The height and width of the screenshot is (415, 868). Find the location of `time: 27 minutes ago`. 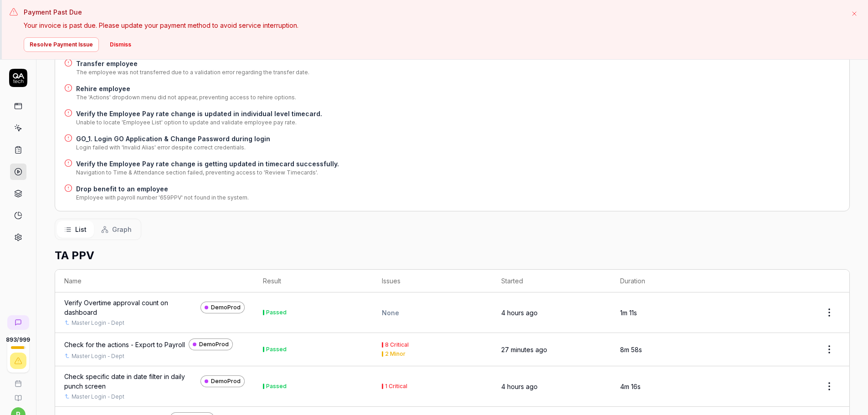

time: 27 minutes ago is located at coordinates (524, 350).